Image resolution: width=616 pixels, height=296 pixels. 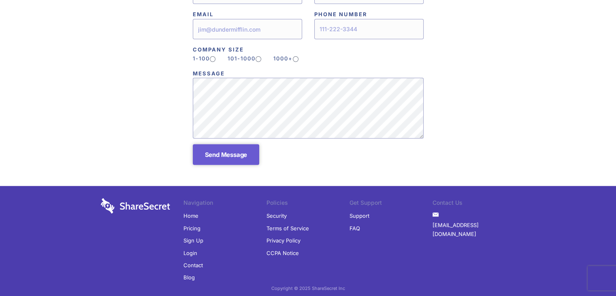 I want to click on li: Contact Us, so click(x=474, y=204).